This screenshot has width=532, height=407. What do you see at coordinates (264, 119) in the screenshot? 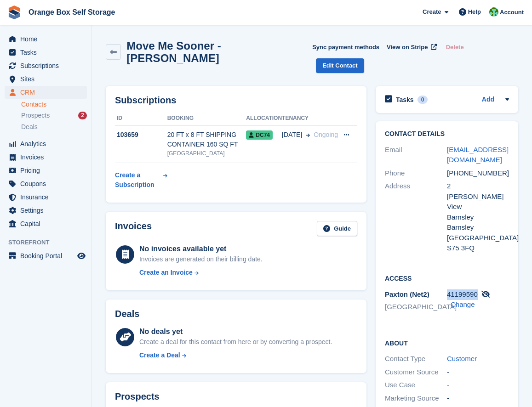
I see `th: Allocation` at bounding box center [264, 119].